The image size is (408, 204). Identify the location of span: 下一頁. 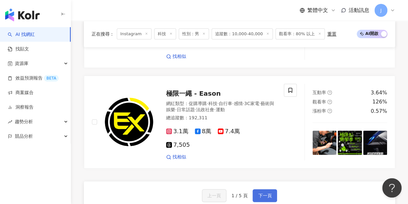
(265, 195).